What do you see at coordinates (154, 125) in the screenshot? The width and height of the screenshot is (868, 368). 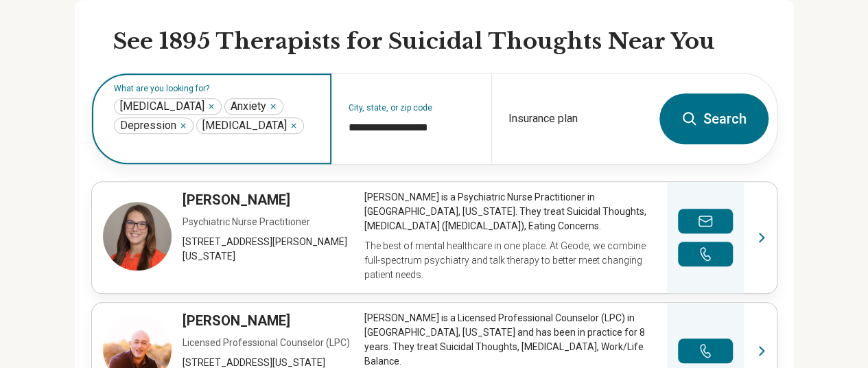 I see `div: Depression` at bounding box center [154, 125].